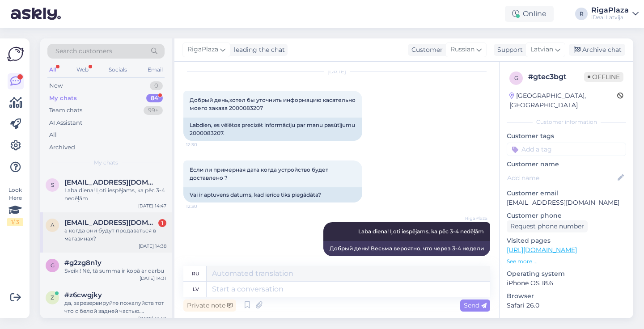  Describe the element at coordinates (273, 195) in the screenshot. I see `div: Vai ir aptuvens datums, kad ierīce tiks piegādāta?` at that location.